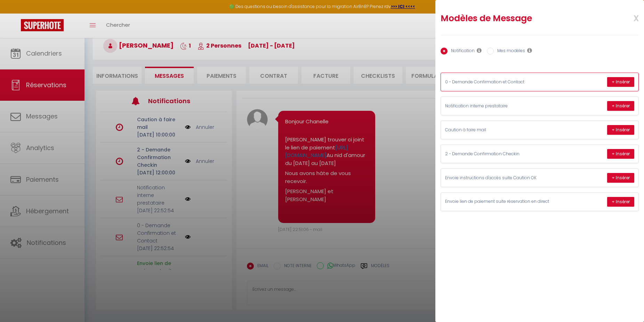 The height and width of the screenshot is (322, 644). What do you see at coordinates (497, 202) in the screenshot?
I see `p: Envoie lien de paiement suite réservation en direct` at bounding box center [497, 202].